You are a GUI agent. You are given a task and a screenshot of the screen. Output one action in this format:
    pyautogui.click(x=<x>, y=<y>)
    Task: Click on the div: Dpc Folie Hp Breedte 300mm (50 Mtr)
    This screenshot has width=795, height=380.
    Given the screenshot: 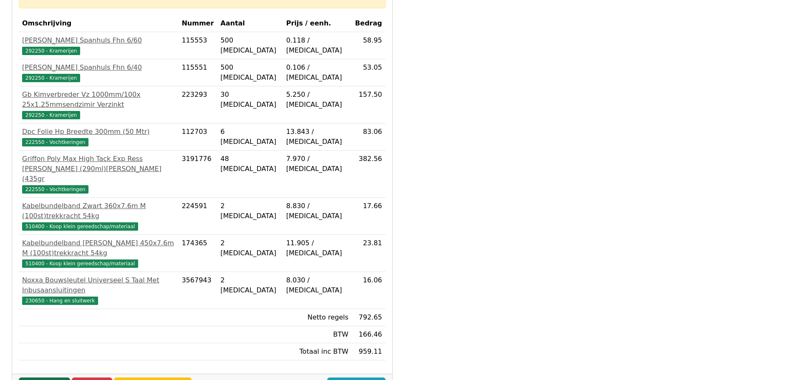 What is the action you would take?
    pyautogui.click(x=99, y=132)
    